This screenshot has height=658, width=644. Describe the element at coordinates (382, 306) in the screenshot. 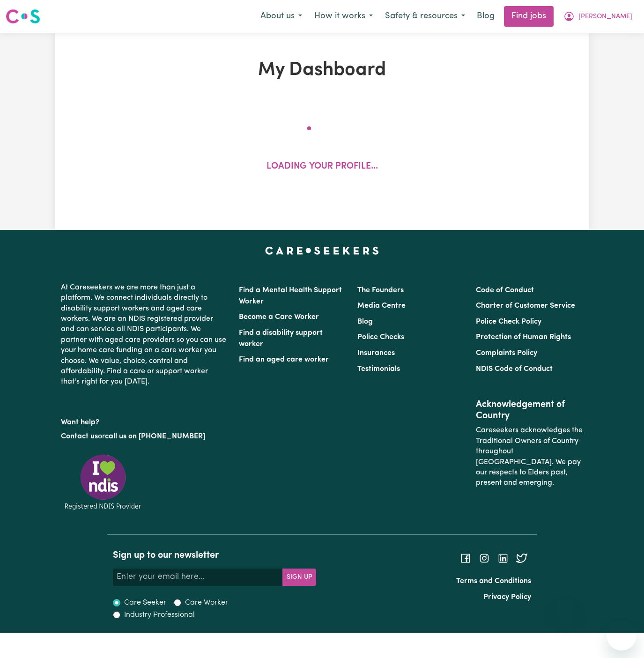

I see `a: Media Centre` at that location.